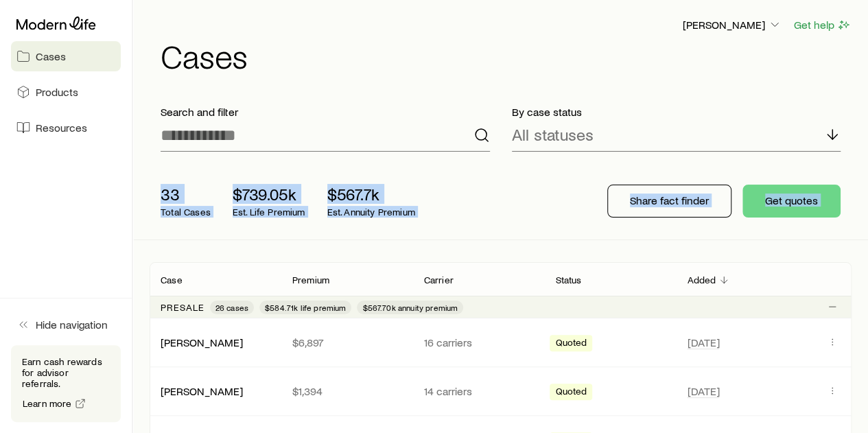 The image size is (868, 433). What do you see at coordinates (51, 57) in the screenshot?
I see `span: Cases` at bounding box center [51, 57].